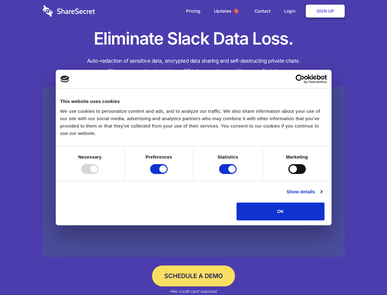  I want to click on a: Show details, so click(305, 191).